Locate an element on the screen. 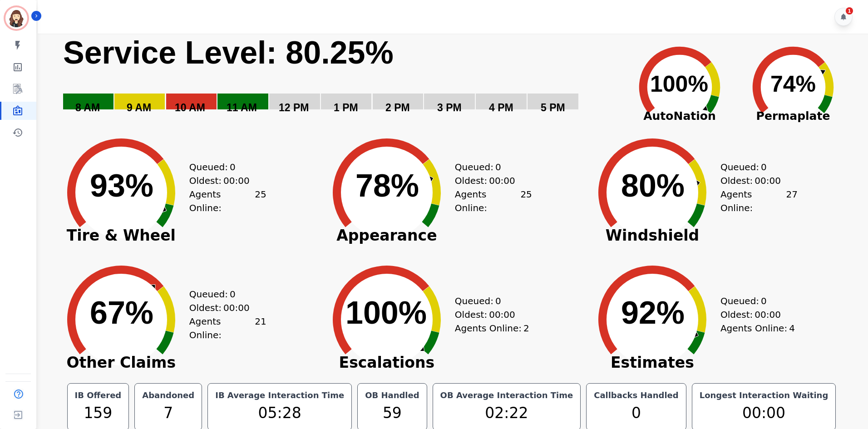 The width and height of the screenshot is (868, 429). div: 59 is located at coordinates (392, 413).